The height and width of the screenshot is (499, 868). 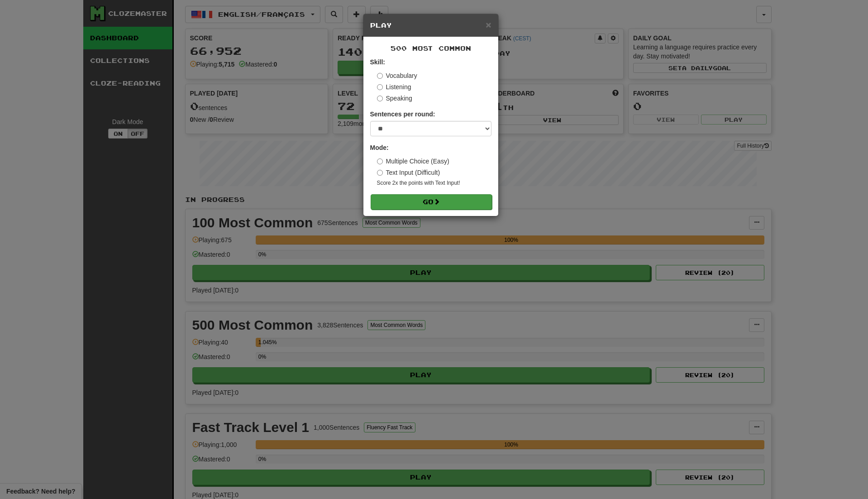 I want to click on button: Close, so click(x=488, y=25).